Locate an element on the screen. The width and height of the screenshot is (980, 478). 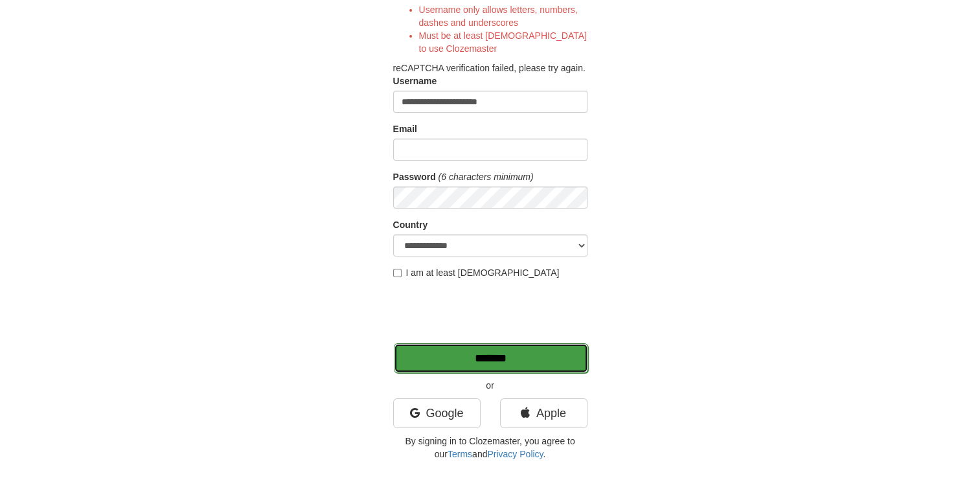
label: Username is located at coordinates (415, 81).